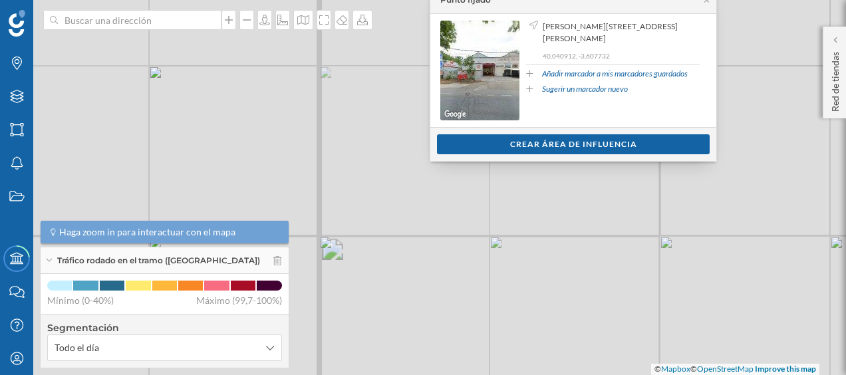 This screenshot has width=846, height=375. Describe the element at coordinates (675, 368) in the screenshot. I see `a: Mapbox` at that location.